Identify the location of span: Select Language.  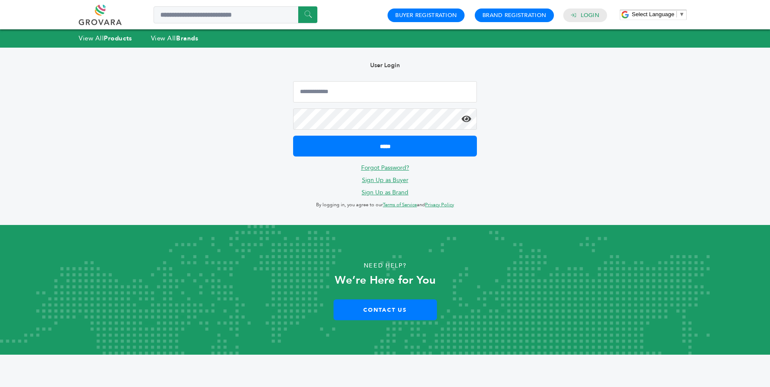
(653, 14).